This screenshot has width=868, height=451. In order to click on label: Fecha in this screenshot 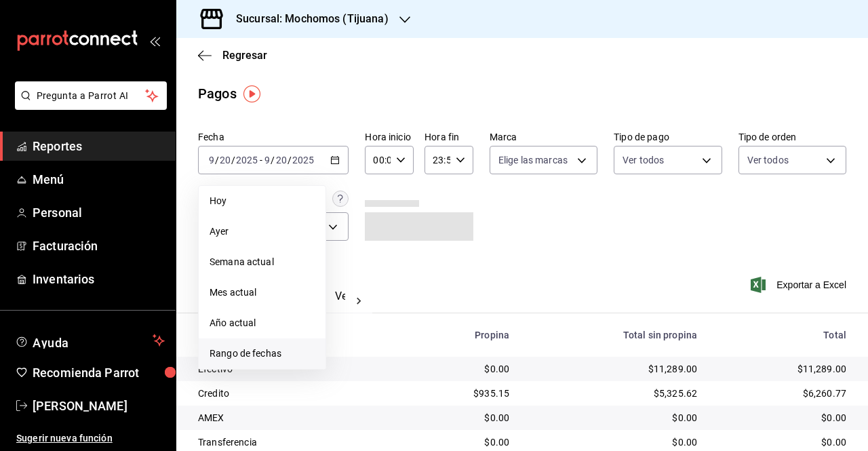, I will do `click(273, 137)`.